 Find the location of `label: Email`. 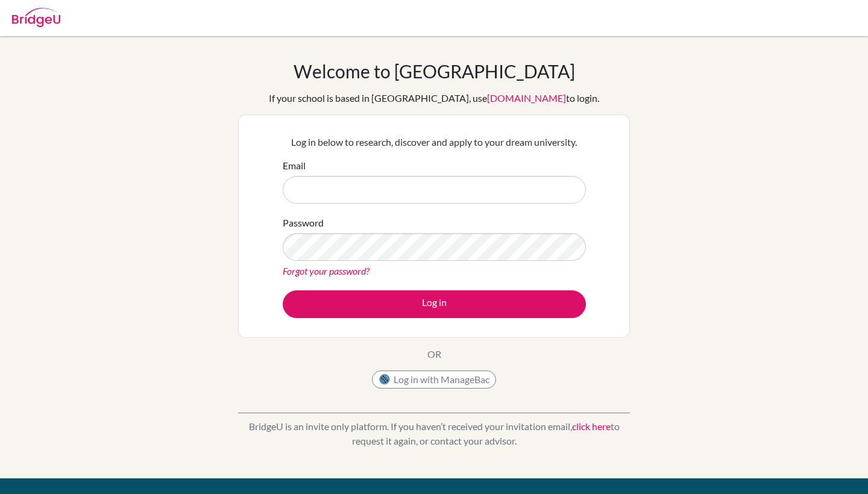

label: Email is located at coordinates (294, 166).